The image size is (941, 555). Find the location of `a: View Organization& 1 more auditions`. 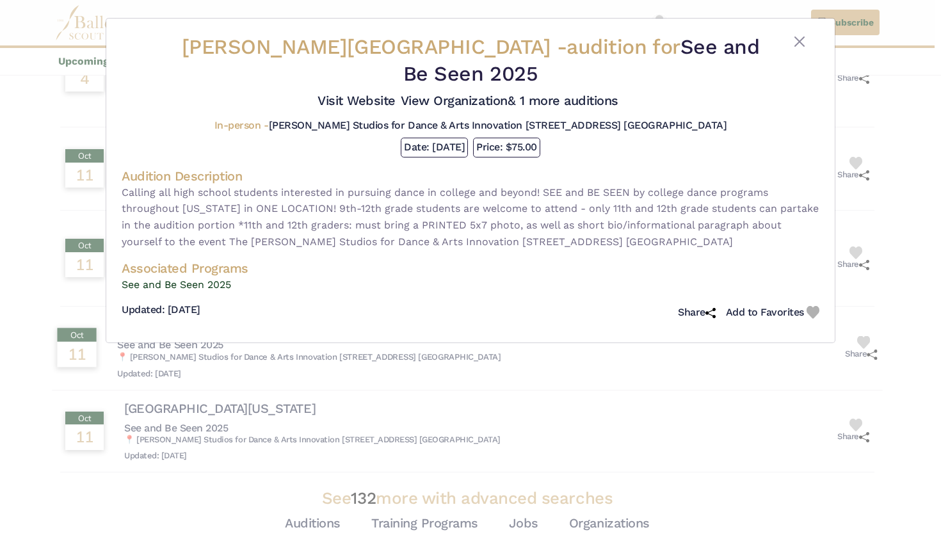

a: View Organization& 1 more auditions is located at coordinates (509, 100).